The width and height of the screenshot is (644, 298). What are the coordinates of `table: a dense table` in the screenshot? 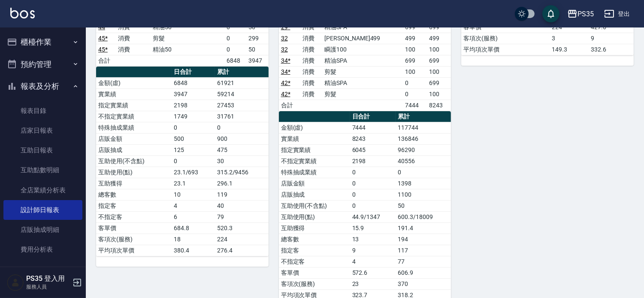 It's located at (183, 162).